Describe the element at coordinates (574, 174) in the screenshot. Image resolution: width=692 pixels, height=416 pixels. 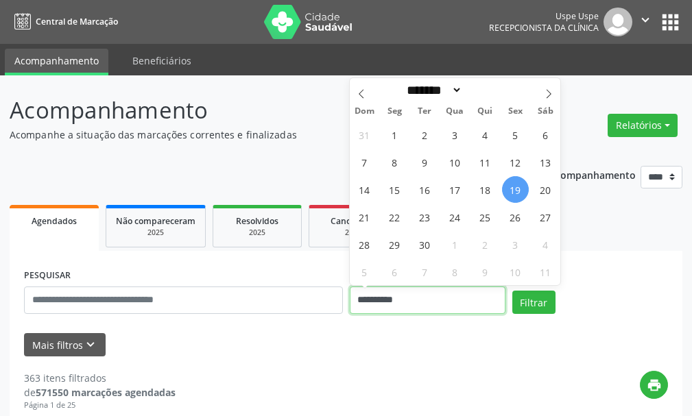
I see `p: Ano de acompanhamento` at that location.